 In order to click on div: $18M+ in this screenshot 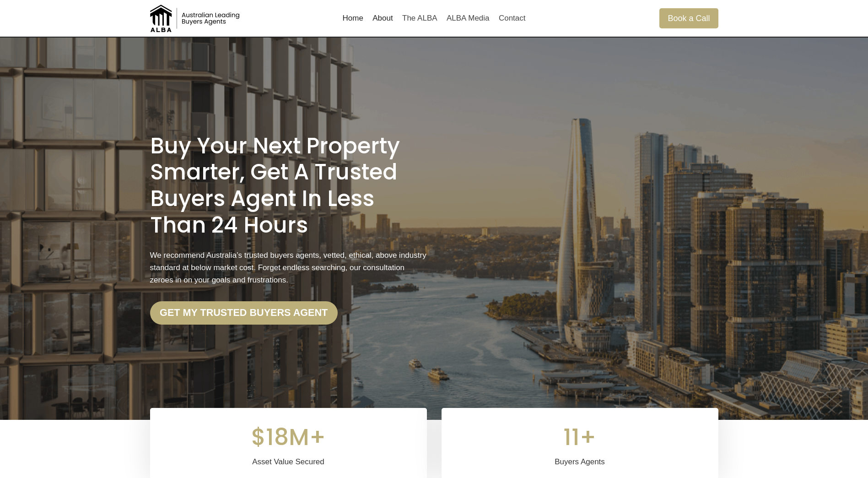, I will do `click(288, 437)`.